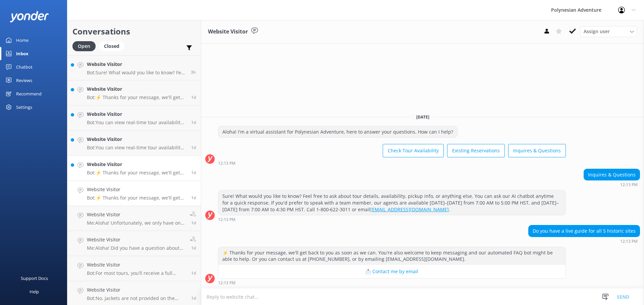  What do you see at coordinates (22, 54) in the screenshot?
I see `div: Inbox` at bounding box center [22, 54].